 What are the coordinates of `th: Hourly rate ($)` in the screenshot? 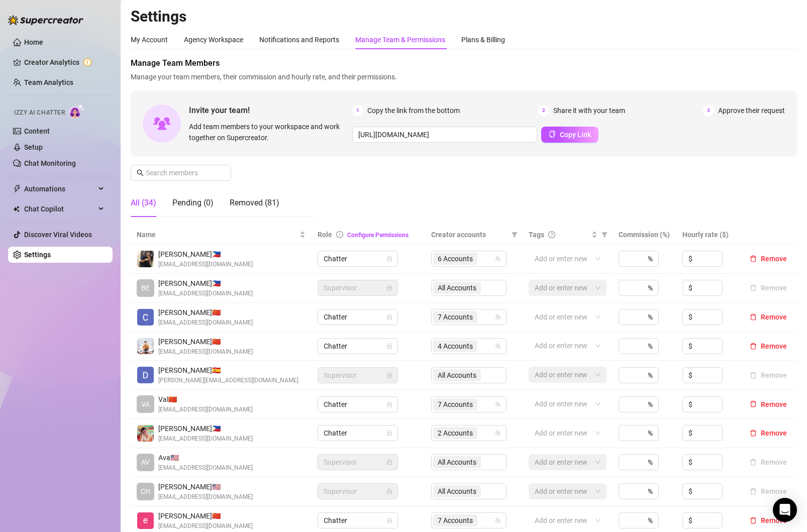 It's located at (708, 235).